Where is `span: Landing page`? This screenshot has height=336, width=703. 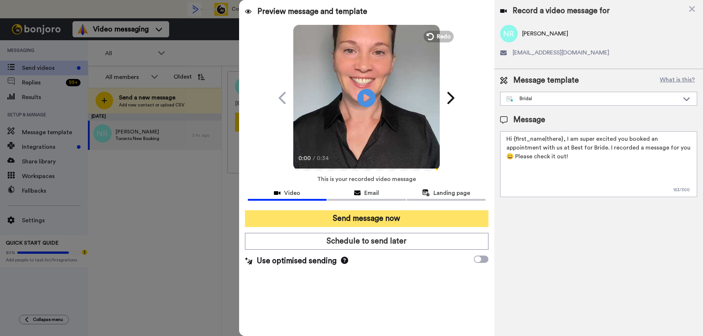 span: Landing page is located at coordinates (452, 193).